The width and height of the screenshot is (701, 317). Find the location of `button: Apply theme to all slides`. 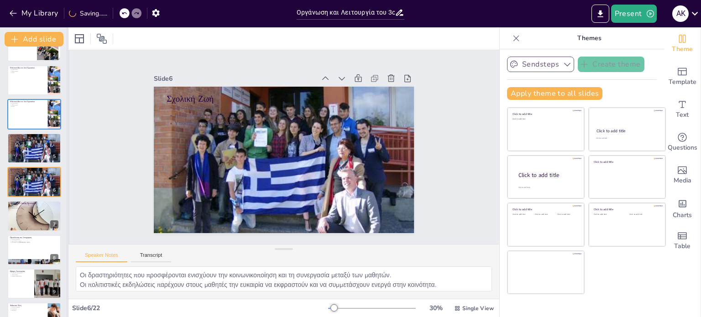

button: Apply theme to all slides is located at coordinates (555, 94).